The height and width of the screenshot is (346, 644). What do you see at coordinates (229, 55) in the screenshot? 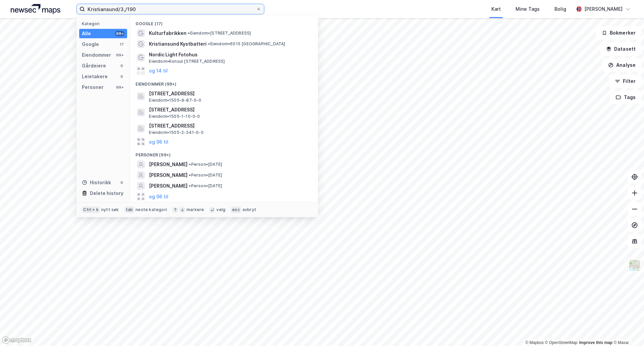
I see `span: Nordic Light Fotohus` at bounding box center [229, 55].